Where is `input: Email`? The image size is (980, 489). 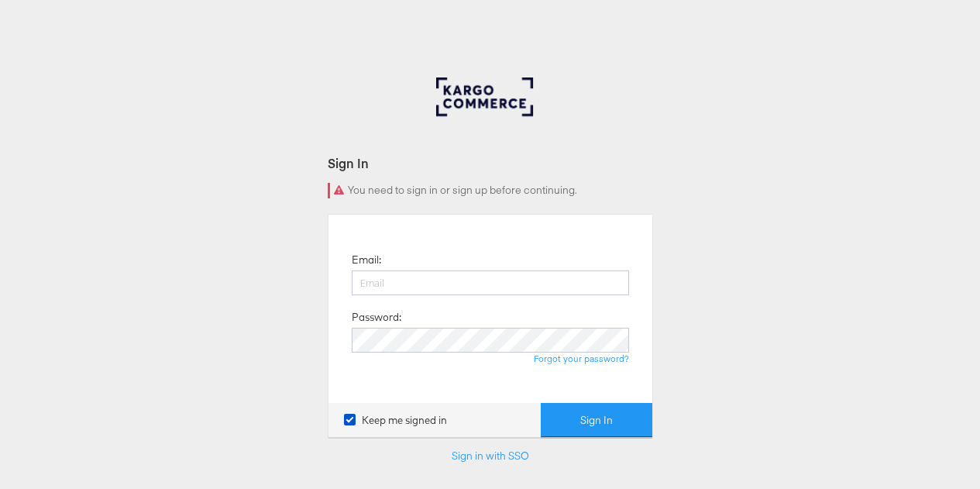 input: Email is located at coordinates (490, 283).